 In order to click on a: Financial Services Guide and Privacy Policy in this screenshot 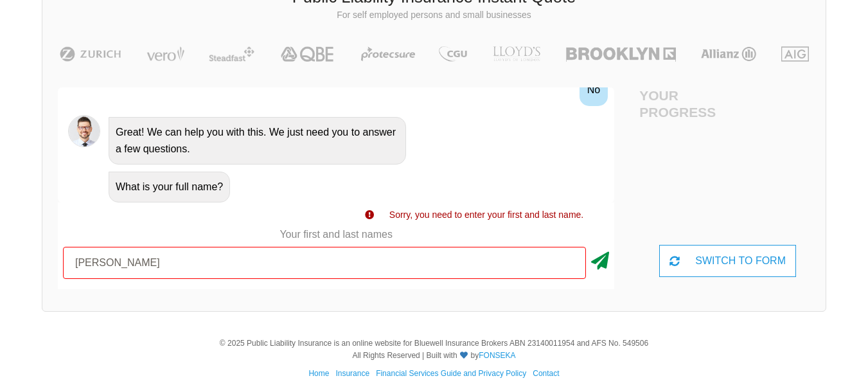, I will do `click(451, 373)`.